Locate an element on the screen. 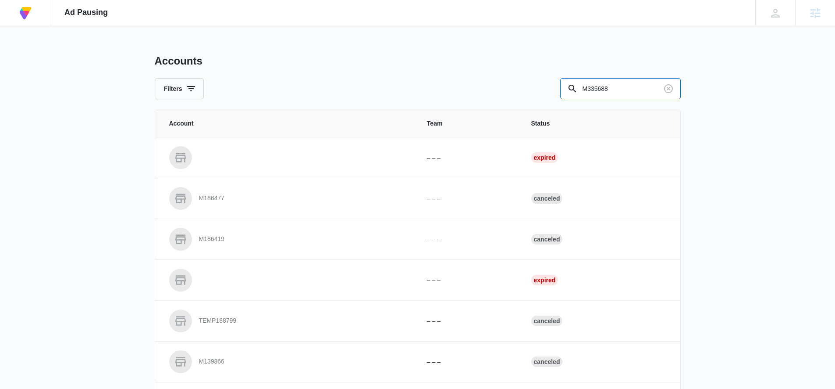  a: M186477 is located at coordinates (288, 198).